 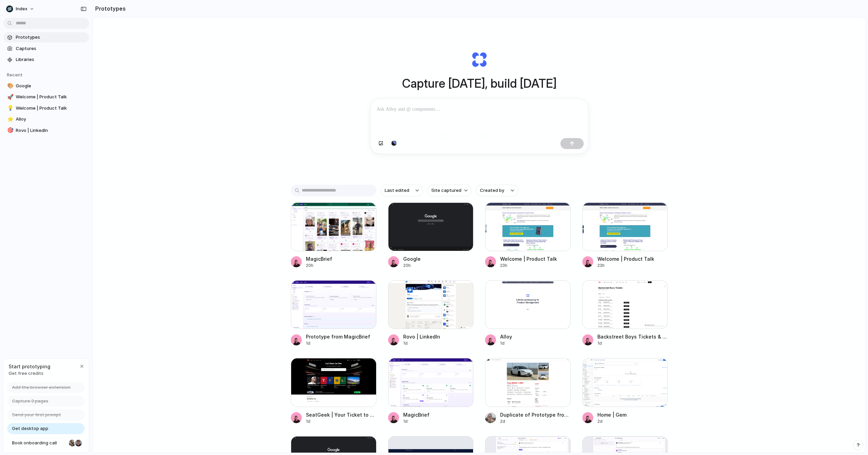 What do you see at coordinates (402, 191) in the screenshot?
I see `button: Last edited` at bounding box center [402, 191].